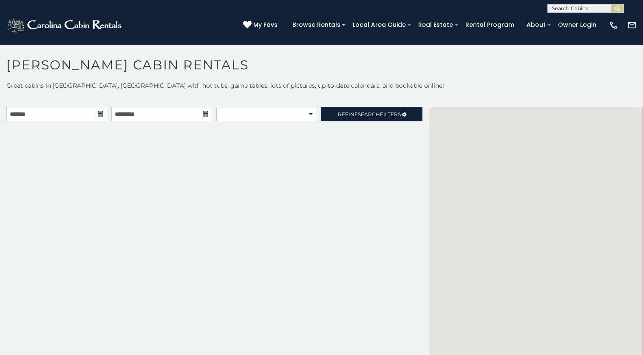 The width and height of the screenshot is (643, 355). What do you see at coordinates (369, 114) in the screenshot?
I see `span: Refine Filters` at bounding box center [369, 114].